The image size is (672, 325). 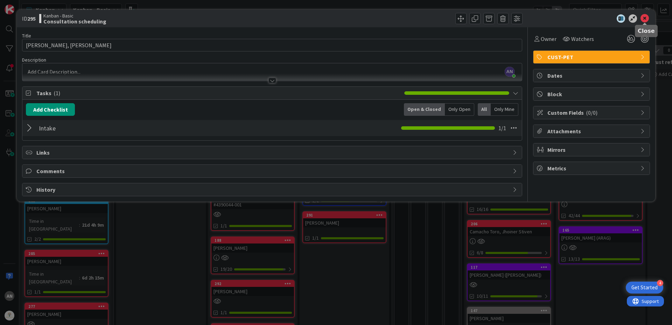 What do you see at coordinates (484, 110) in the screenshot?
I see `div: All` at bounding box center [484, 110].